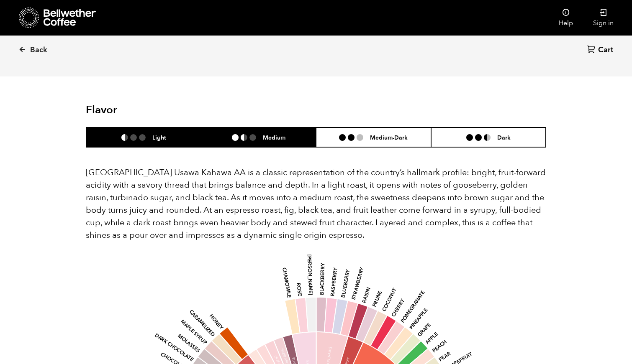 The height and width of the screenshot is (364, 632). What do you see at coordinates (601, 50) in the screenshot?
I see `a: Cart` at bounding box center [601, 50].